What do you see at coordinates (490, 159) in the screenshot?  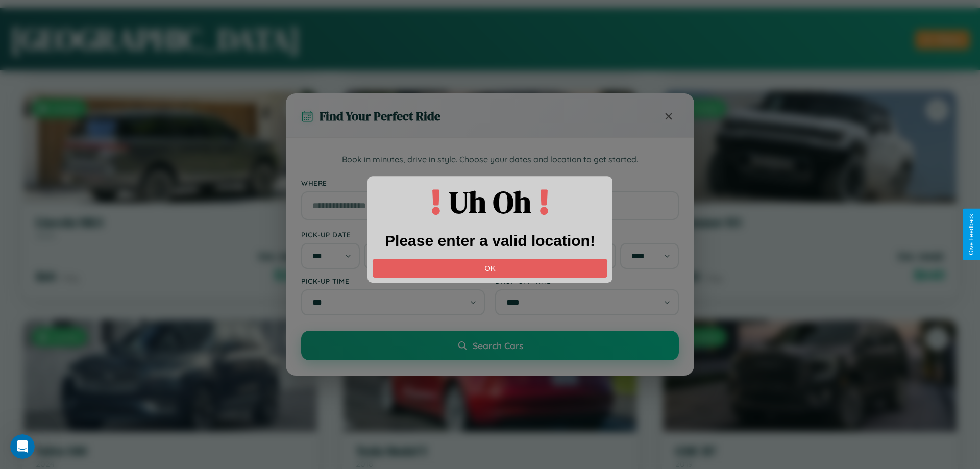 I see `p: Book in minutes, drive in style. Choose your dates and location to get started.` at bounding box center [490, 159].